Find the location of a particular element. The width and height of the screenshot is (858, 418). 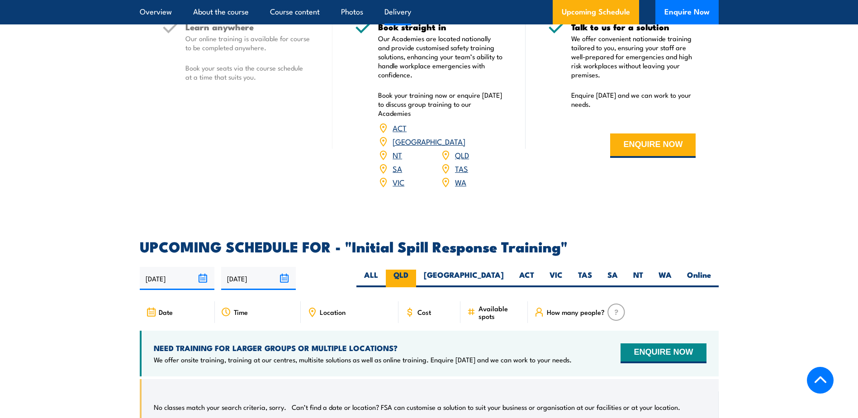

h5: Learn anywhere is located at coordinates (248, 27).